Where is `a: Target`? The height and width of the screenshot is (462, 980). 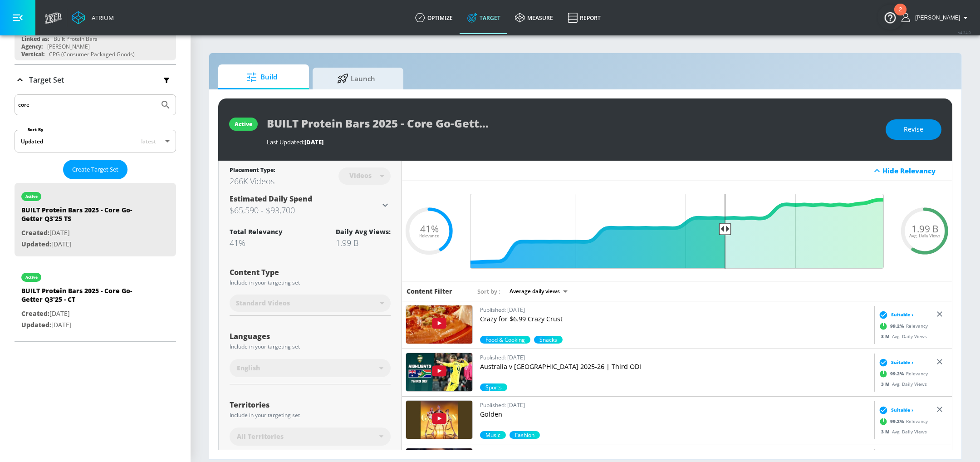 a: Target is located at coordinates (484, 18).